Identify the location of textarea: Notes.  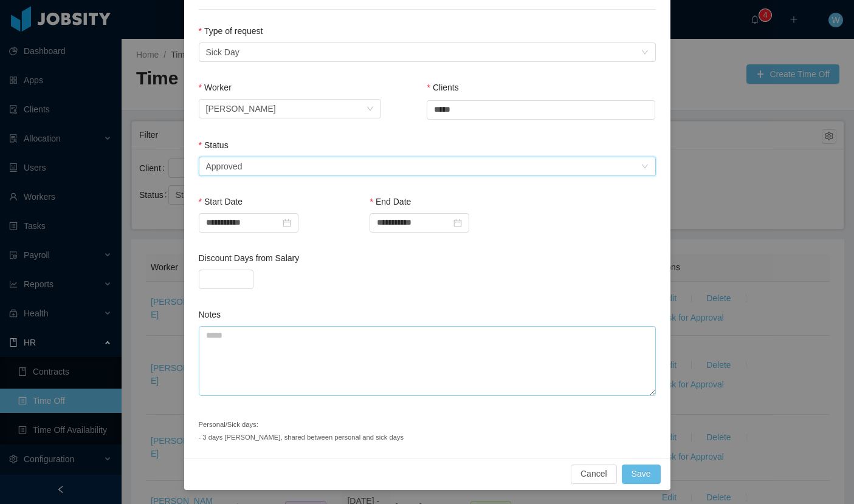
(427, 361).